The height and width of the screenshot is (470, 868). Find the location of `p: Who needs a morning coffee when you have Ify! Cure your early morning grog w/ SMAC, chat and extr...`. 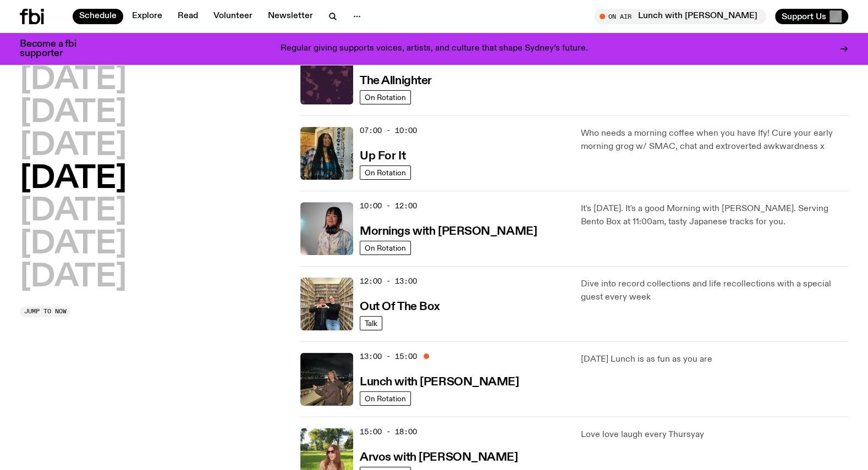

p: Who needs a morning coffee when you have Ify! Cure your early morning grog w/ SMAC, chat and extr... is located at coordinates (714, 140).